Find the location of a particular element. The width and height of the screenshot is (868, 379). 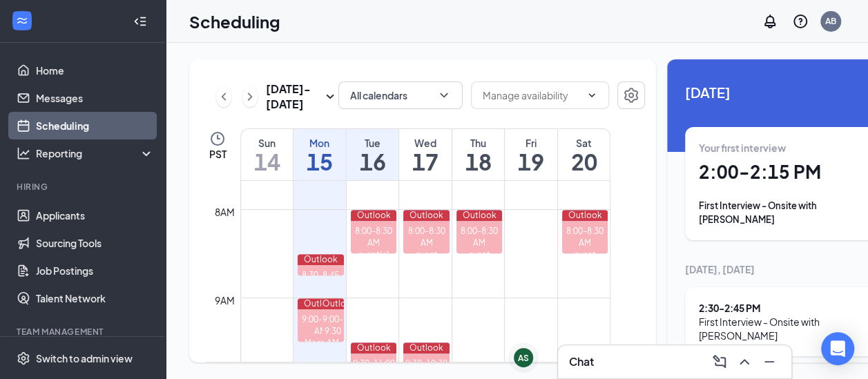

svg: Clock is located at coordinates (217, 138).